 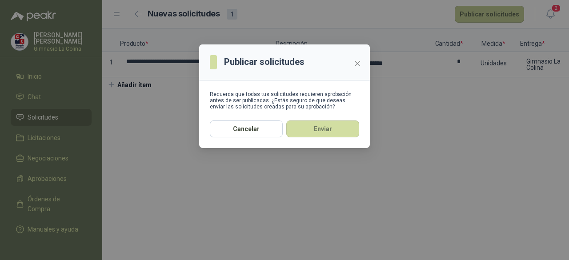 I want to click on button: Cancelar, so click(x=246, y=129).